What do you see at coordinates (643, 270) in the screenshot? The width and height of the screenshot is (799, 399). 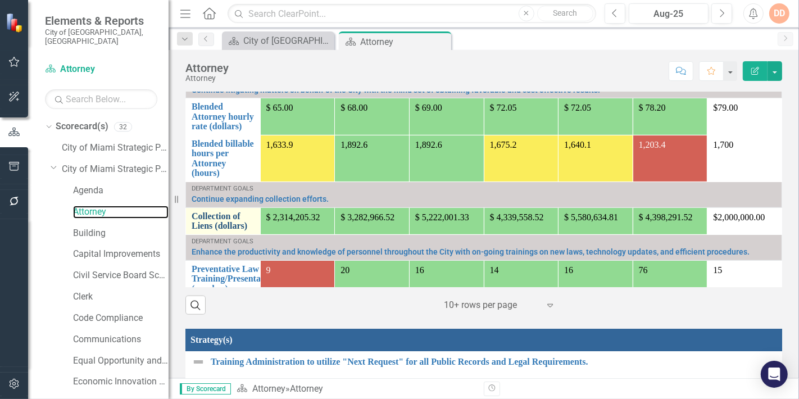 I see `span: 76` at bounding box center [643, 270].